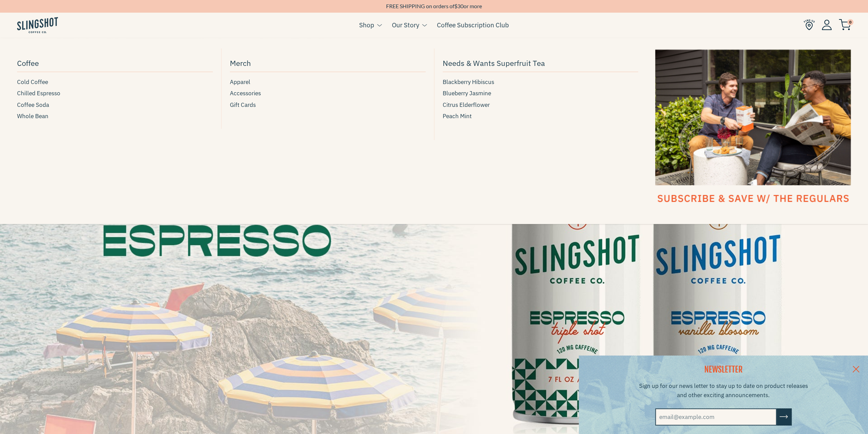 Image resolution: width=868 pixels, height=434 pixels. What do you see at coordinates (809, 25) in the screenshot?
I see `img: Find Us` at bounding box center [809, 25].